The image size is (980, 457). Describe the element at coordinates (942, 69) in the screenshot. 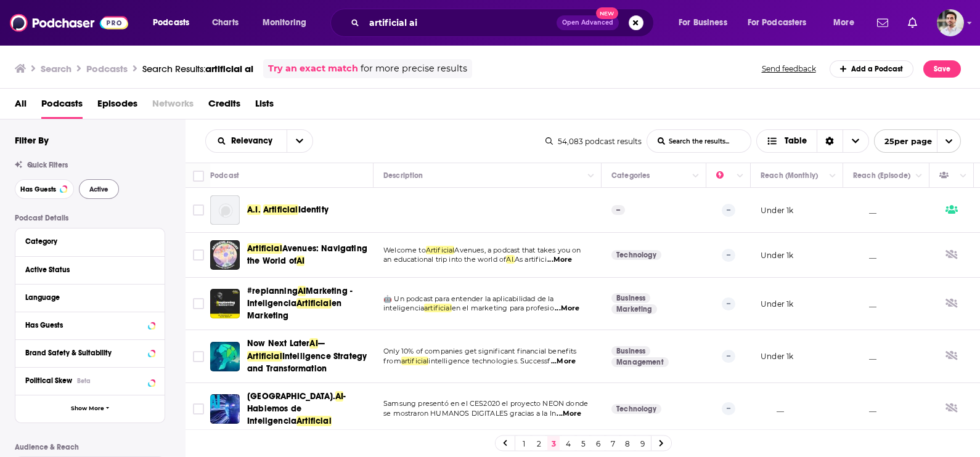

I see `button: Save` at that location.